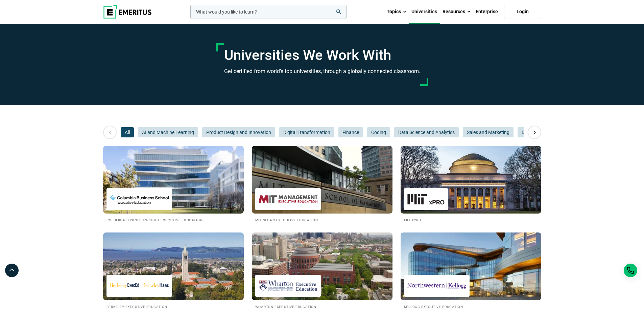  I want to click on h3: Get certified from world’s top universities, through a globally connected classroom., so click(323, 71).